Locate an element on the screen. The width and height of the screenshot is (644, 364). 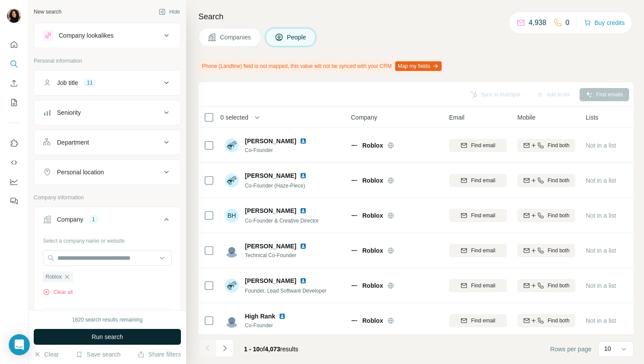
span: of is located at coordinates (263, 349).